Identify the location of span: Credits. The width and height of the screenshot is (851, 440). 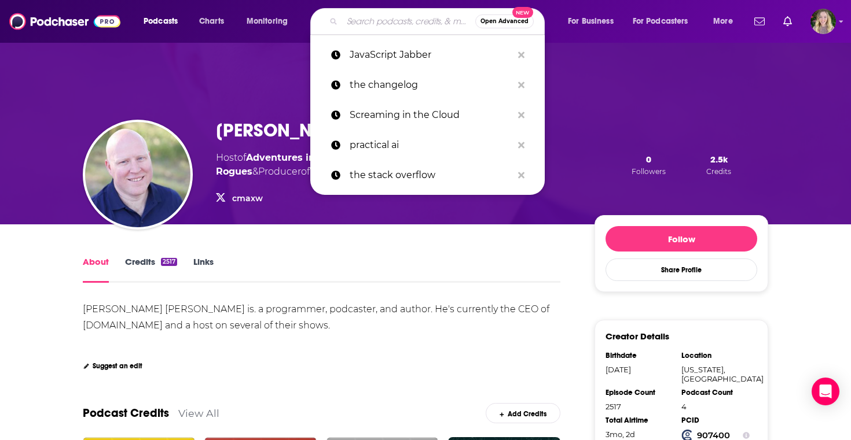
(718, 171).